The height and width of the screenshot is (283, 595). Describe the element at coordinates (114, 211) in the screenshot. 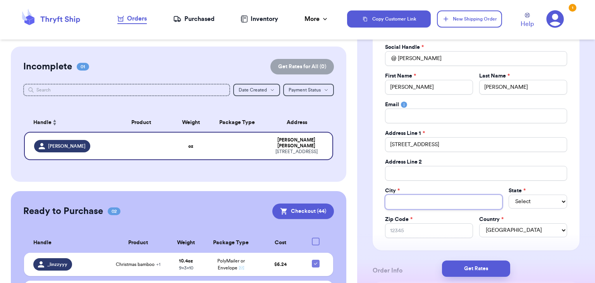

I see `span: 02` at that location.